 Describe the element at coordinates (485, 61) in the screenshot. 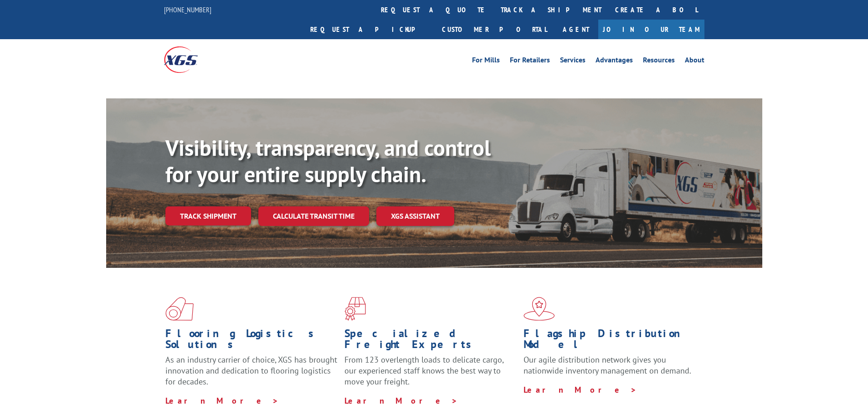

I see `a: For Mills` at that location.